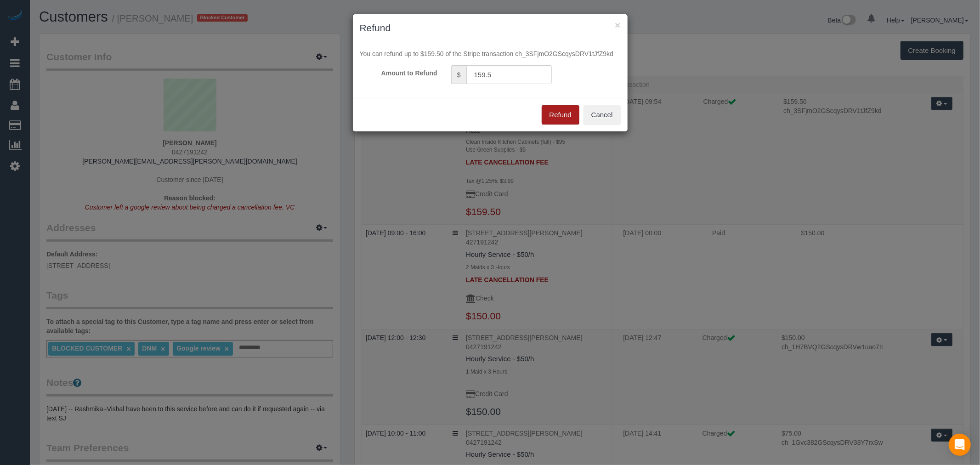 The image size is (980, 465). What do you see at coordinates (960, 445) in the screenshot?
I see `div: Open Intercom Messenger` at bounding box center [960, 445].